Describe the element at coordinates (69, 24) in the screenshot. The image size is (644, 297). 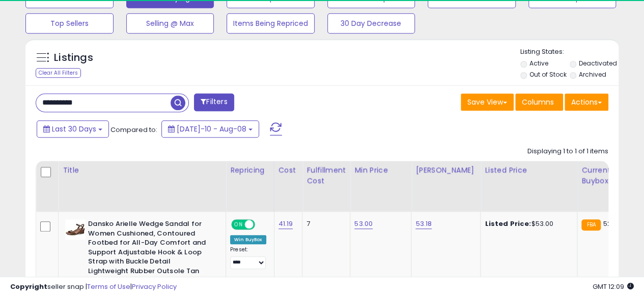
I see `button: Top Sellers` at that location.